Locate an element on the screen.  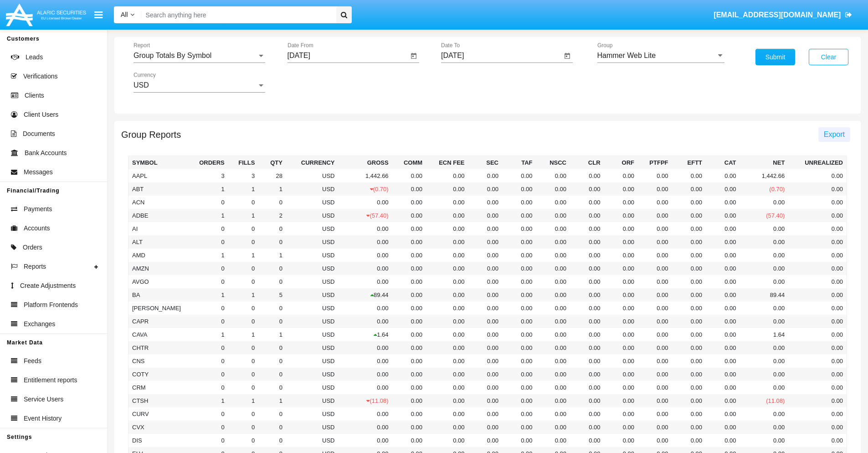
th: Symbol is located at coordinates (157, 163).